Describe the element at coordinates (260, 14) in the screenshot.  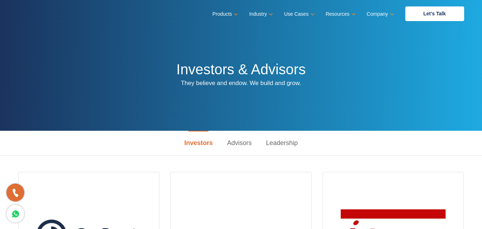
I see `a: Industry` at that location.